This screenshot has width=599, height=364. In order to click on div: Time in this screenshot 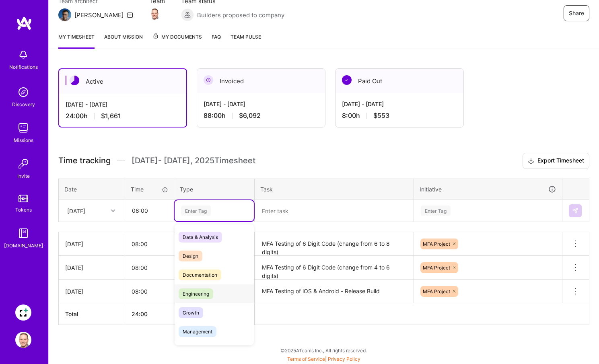, I will do `click(149, 189)`.